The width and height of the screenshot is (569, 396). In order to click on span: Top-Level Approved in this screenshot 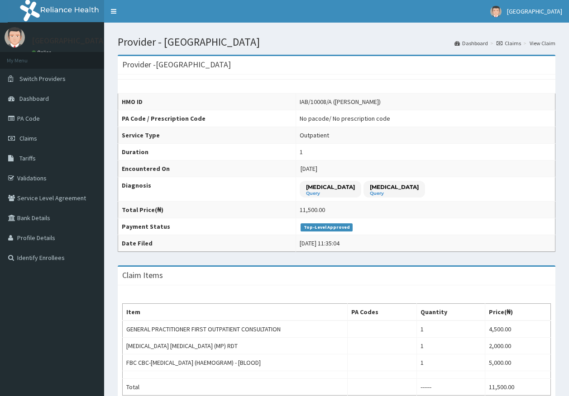, I will do `click(326, 228)`.